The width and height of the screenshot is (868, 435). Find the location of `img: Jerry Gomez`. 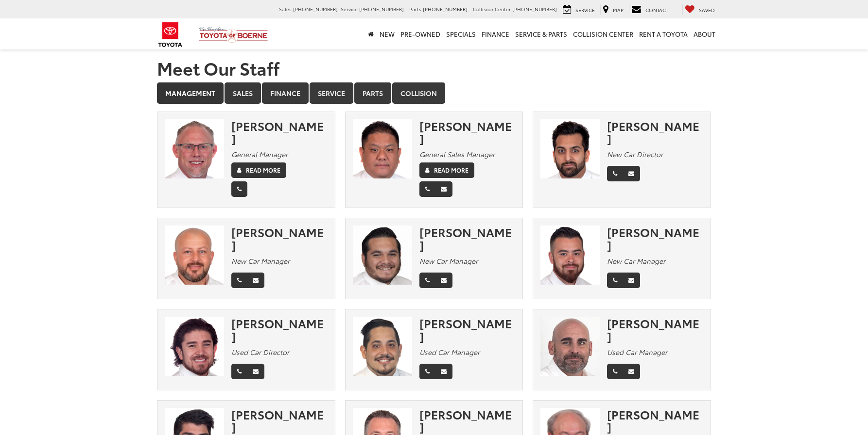

img: Jerry Gomez is located at coordinates (382, 256).